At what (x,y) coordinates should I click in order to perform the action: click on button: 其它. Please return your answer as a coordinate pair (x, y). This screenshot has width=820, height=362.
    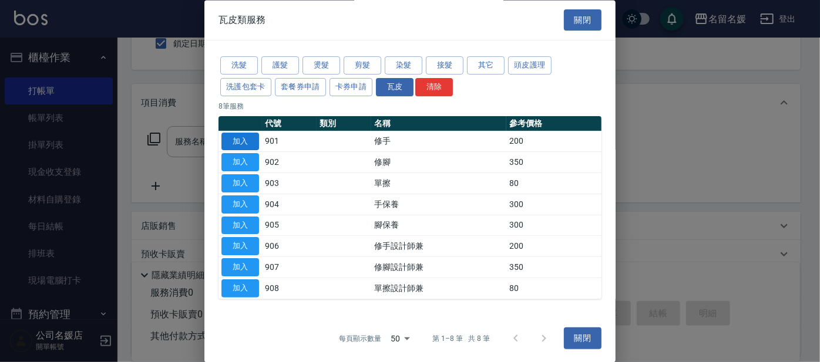
    Looking at the image, I should click on (486, 66).